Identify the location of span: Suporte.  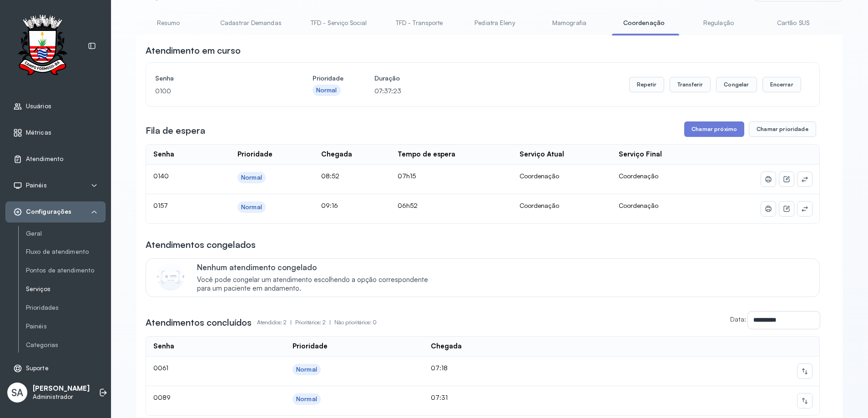
(37, 368).